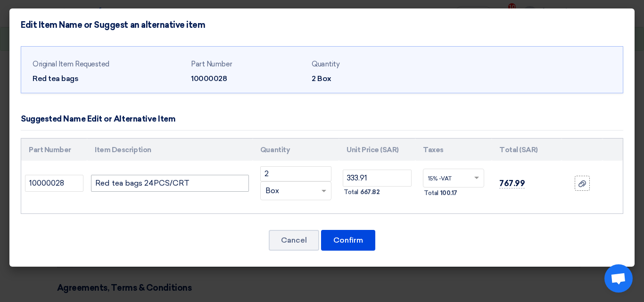 The width and height of the screenshot is (644, 302). I want to click on input: Add Item Description, so click(170, 183).